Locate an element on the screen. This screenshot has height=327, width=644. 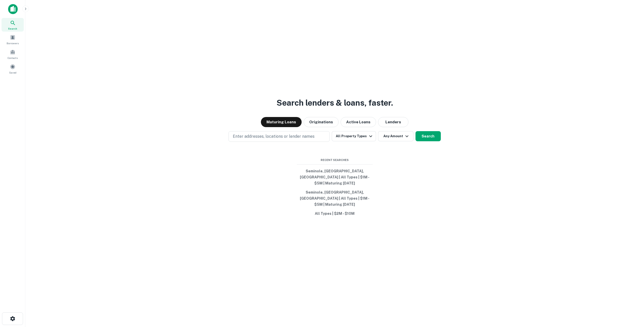
button: Any Amount is located at coordinates (396, 136).